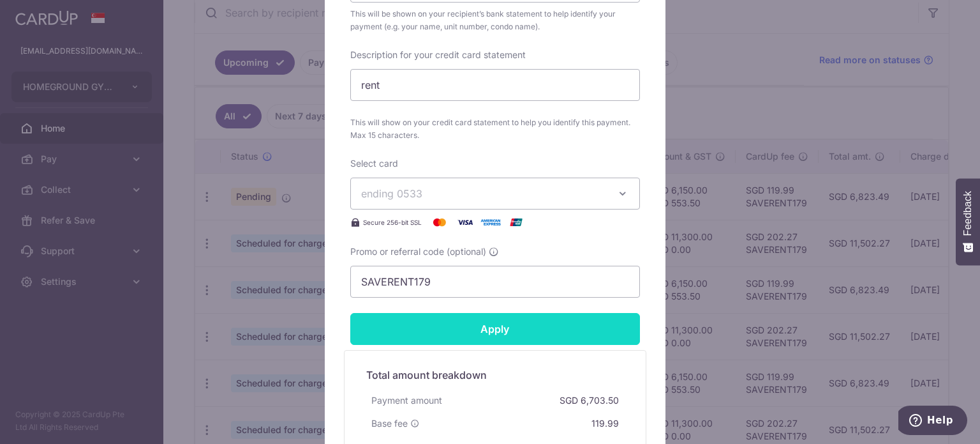  Describe the element at coordinates (495, 329) in the screenshot. I see `input: Apply` at that location.